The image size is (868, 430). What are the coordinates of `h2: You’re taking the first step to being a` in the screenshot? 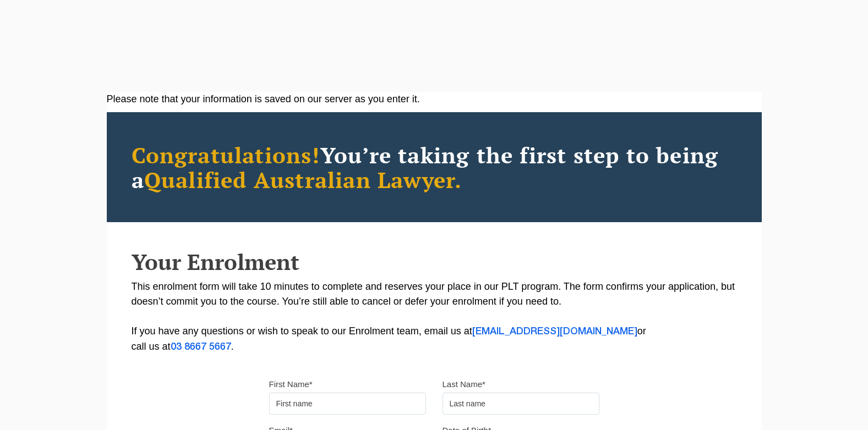 It's located at (434, 167).